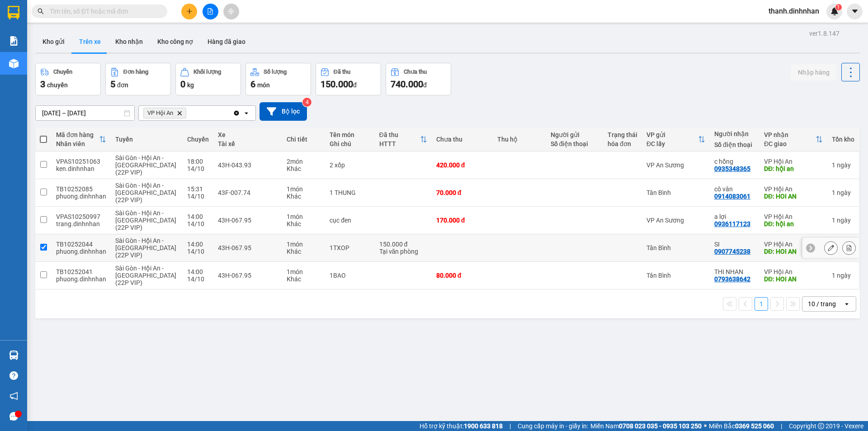 Image resolution: width=868 pixels, height=431 pixels. Describe the element at coordinates (553, 426) in the screenshot. I see `span: Cung cấp máy in - giấy in:` at that location.